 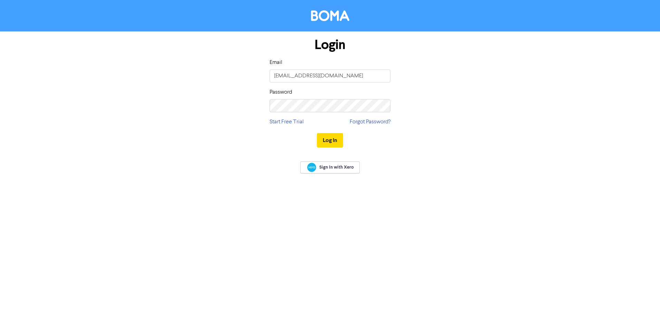 I want to click on h1: Login, so click(x=330, y=45).